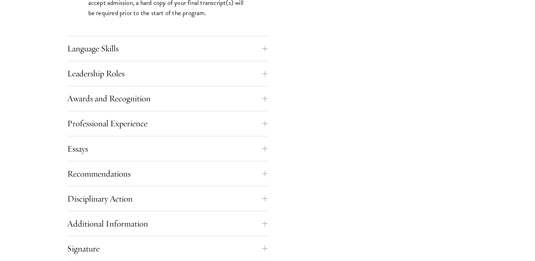 This screenshot has height=261, width=535. What do you see at coordinates (167, 173) in the screenshot?
I see `button: Recommendations` at bounding box center [167, 173].